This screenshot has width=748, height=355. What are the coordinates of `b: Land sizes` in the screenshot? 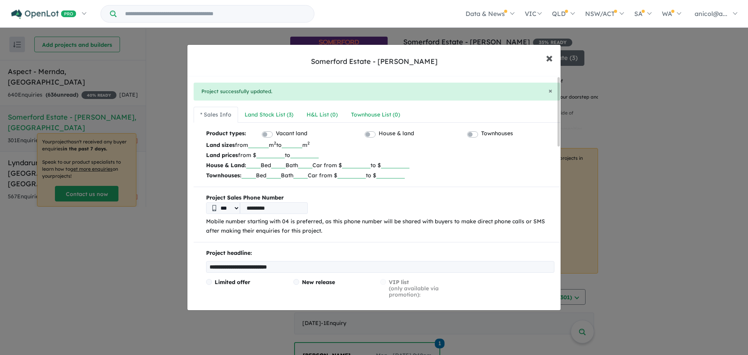 It's located at (220, 145).